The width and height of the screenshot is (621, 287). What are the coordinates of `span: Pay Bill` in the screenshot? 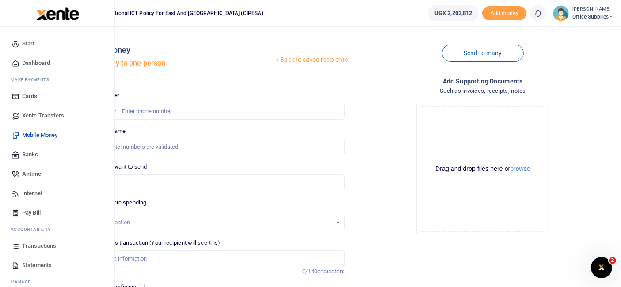 It's located at (31, 213).